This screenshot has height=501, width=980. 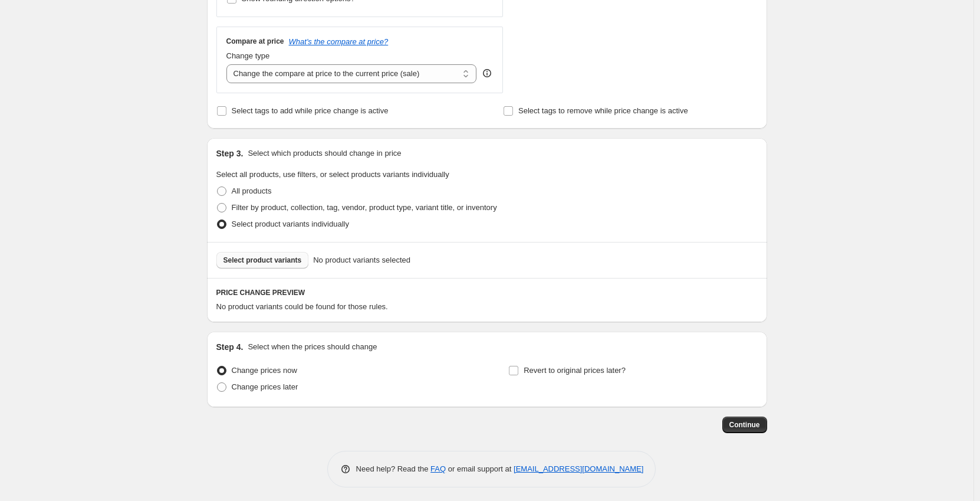 I want to click on button: Select product variants, so click(x=262, y=260).